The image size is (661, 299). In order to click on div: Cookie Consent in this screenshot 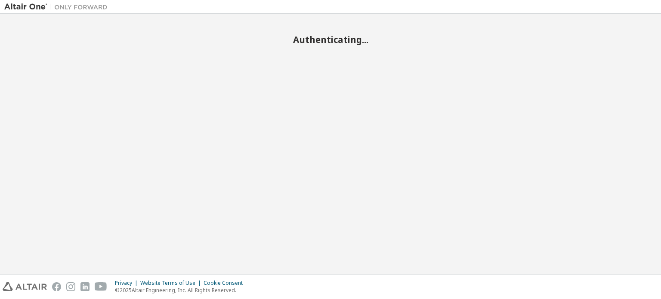, I will do `click(225, 283)`.